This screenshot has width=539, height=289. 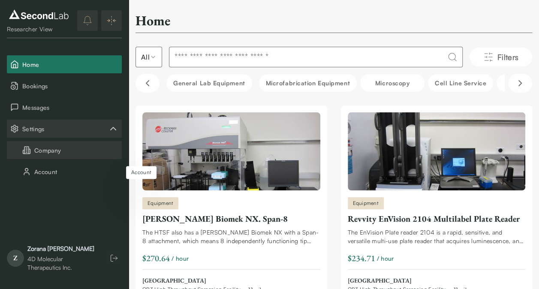 What do you see at coordinates (64, 150) in the screenshot?
I see `button: Company` at bounding box center [64, 150].